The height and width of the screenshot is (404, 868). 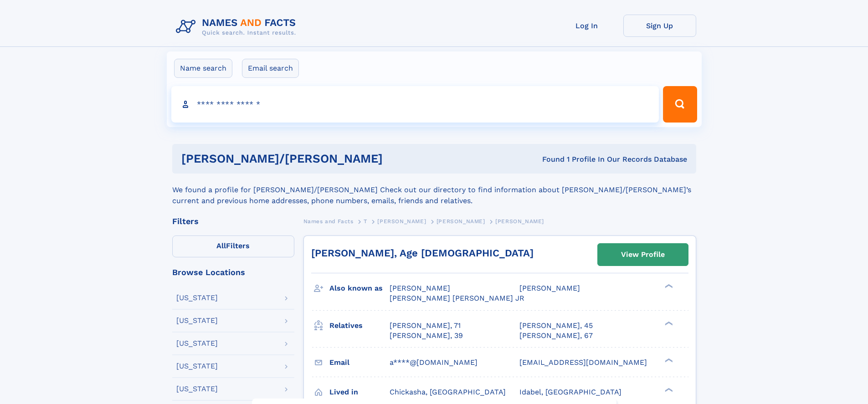 I want to click on a: Names and Facts, so click(x=328, y=221).